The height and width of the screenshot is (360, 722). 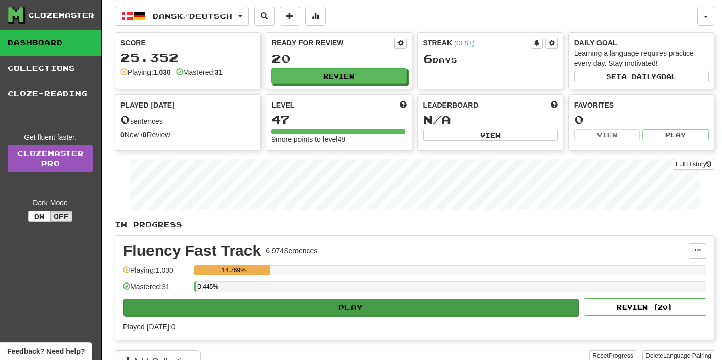 What do you see at coordinates (145, 72) in the screenshot?
I see `div: Playing:` at bounding box center [145, 72].